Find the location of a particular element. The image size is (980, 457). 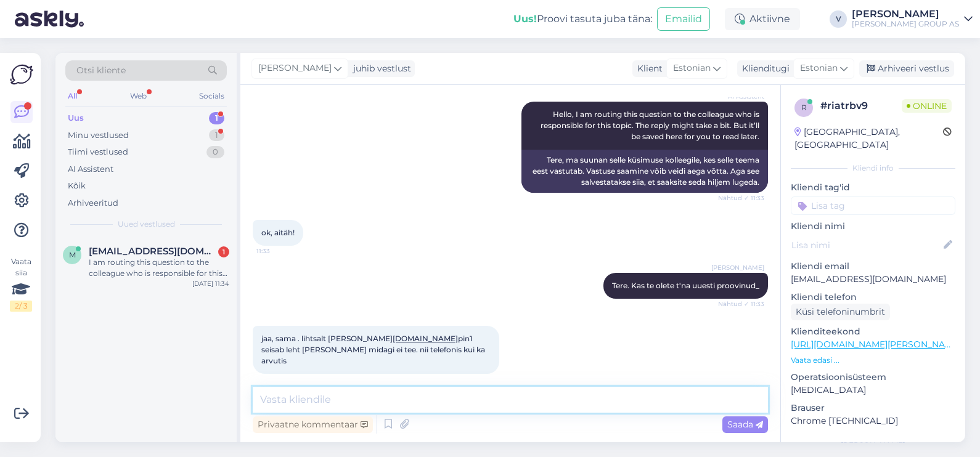

div: Vaata siia is located at coordinates (21, 284).